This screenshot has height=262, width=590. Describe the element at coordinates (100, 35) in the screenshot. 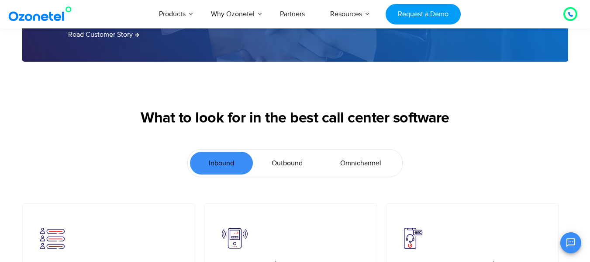

I see `span: Read Customer Story` at that location.